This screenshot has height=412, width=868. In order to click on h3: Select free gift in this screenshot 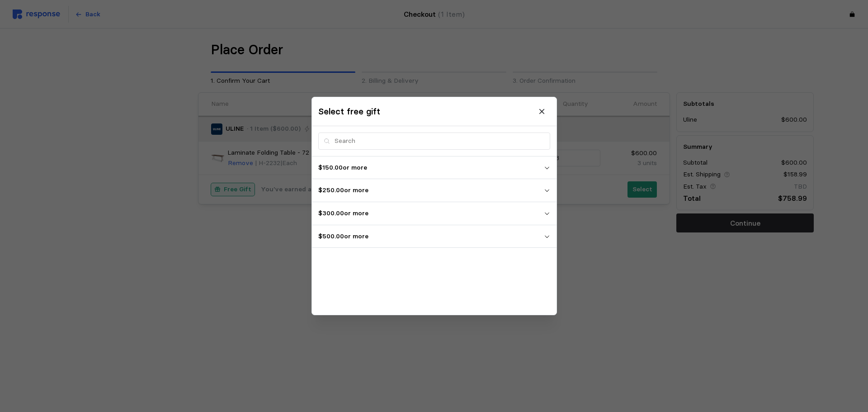, I will do `click(349, 111)`.